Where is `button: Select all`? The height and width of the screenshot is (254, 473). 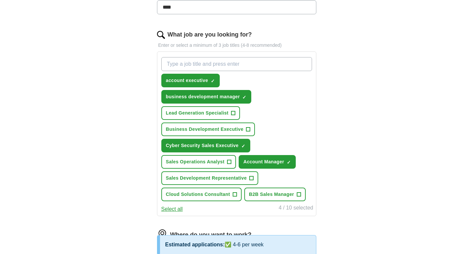
button: Select all is located at coordinates (172, 209).